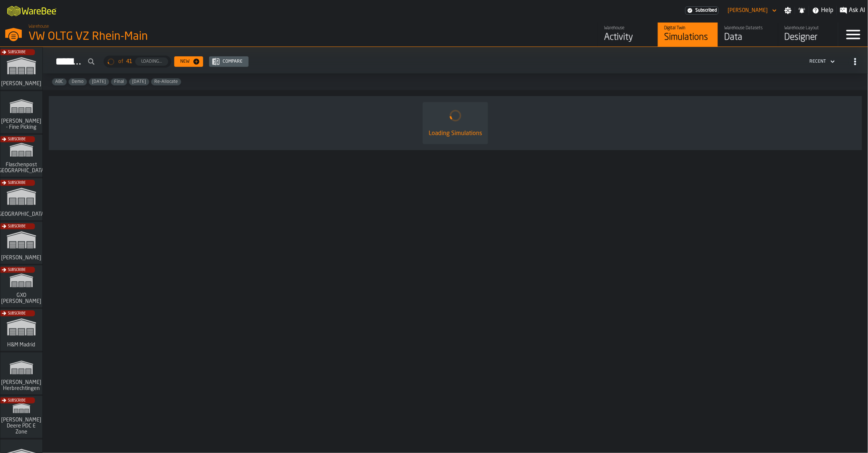  I want to click on span: Subscribed, so click(706, 11).